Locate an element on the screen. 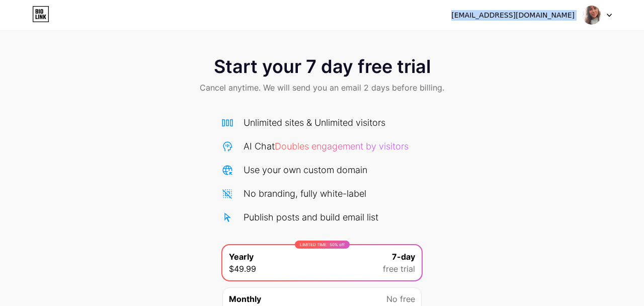 The width and height of the screenshot is (644, 306). span: free trial is located at coordinates (399, 269).